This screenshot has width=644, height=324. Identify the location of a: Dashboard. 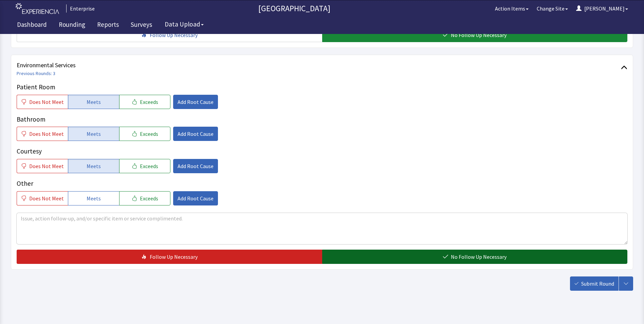
(32, 25).